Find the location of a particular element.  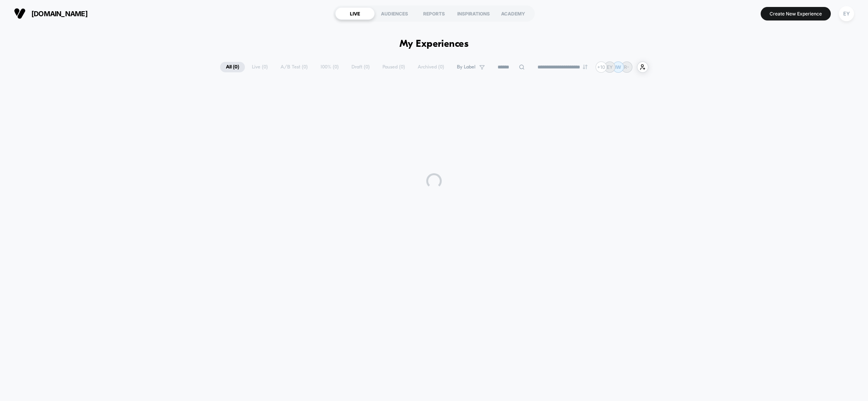

p: EY is located at coordinates (609, 67).